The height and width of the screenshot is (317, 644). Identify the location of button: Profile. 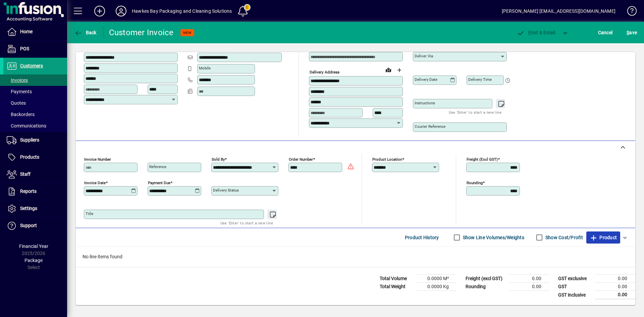
(121, 11).